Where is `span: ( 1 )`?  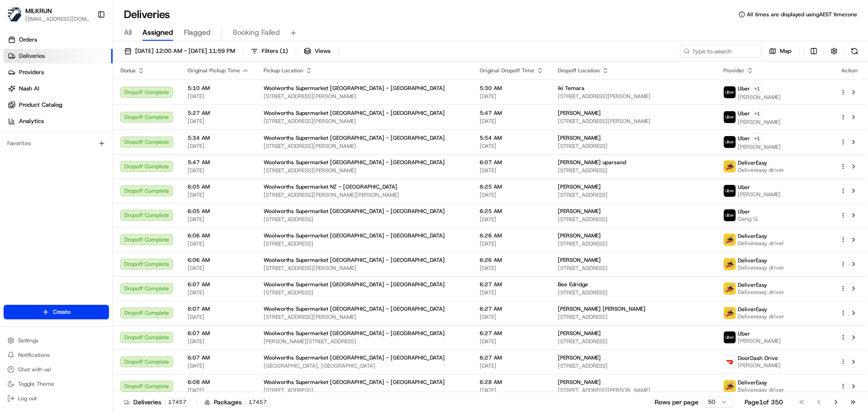
span: ( 1 ) is located at coordinates (284, 51).